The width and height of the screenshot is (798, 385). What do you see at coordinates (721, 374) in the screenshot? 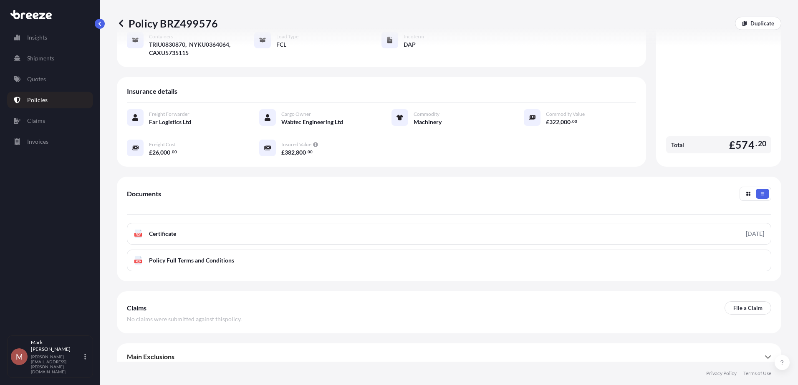
I see `p: Privacy Policy` at bounding box center [721, 374].